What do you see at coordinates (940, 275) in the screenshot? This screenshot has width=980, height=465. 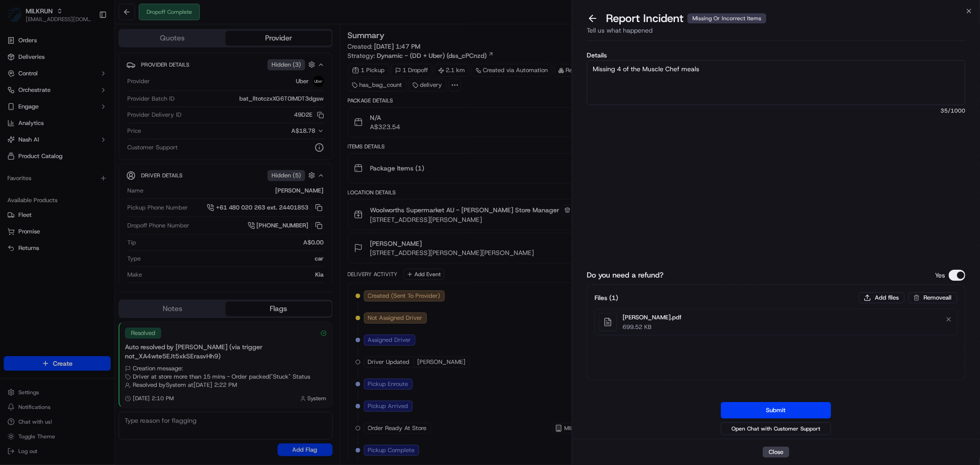 I see `p: Yes` at bounding box center [940, 275].